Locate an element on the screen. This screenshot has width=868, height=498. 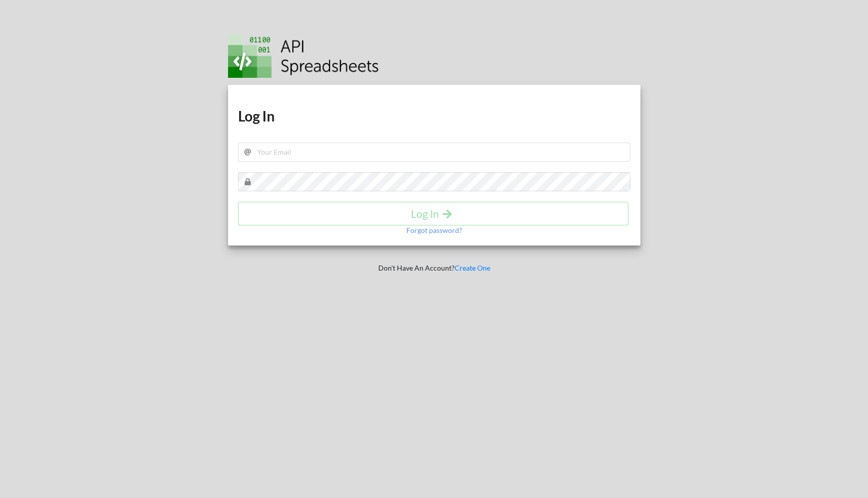
input: Your Email is located at coordinates (434, 152).